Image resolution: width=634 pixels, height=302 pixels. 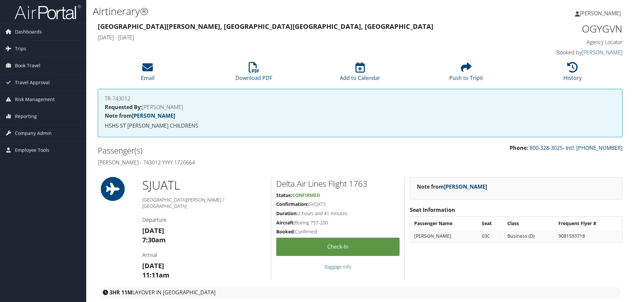 What do you see at coordinates (33, 133) in the screenshot?
I see `span: Company Admin` at bounding box center [33, 133].